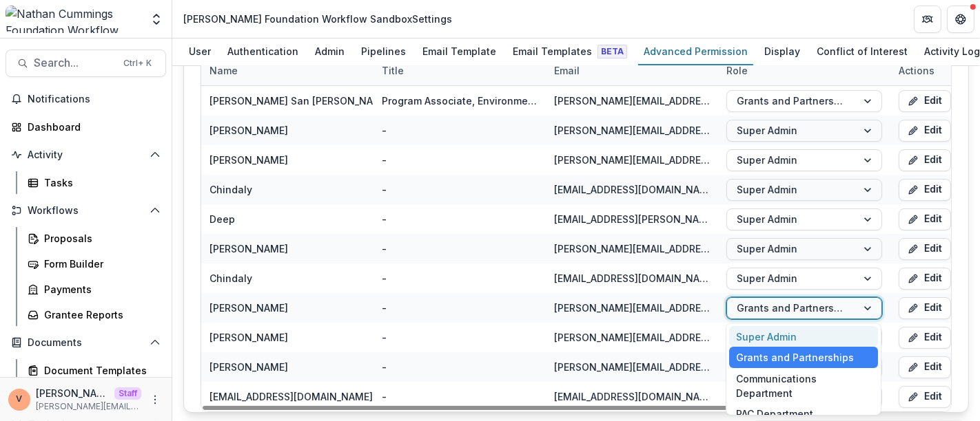 This screenshot has width=980, height=421. I want to click on a: Authentication, so click(263, 51).